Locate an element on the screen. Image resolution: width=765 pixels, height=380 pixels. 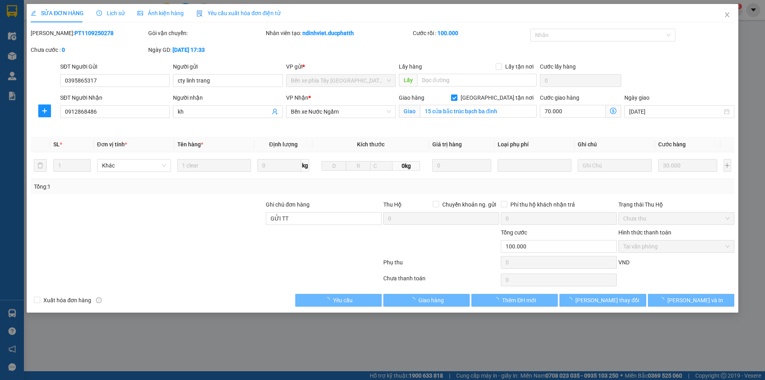
span: edit is located at coordinates (33, 13).